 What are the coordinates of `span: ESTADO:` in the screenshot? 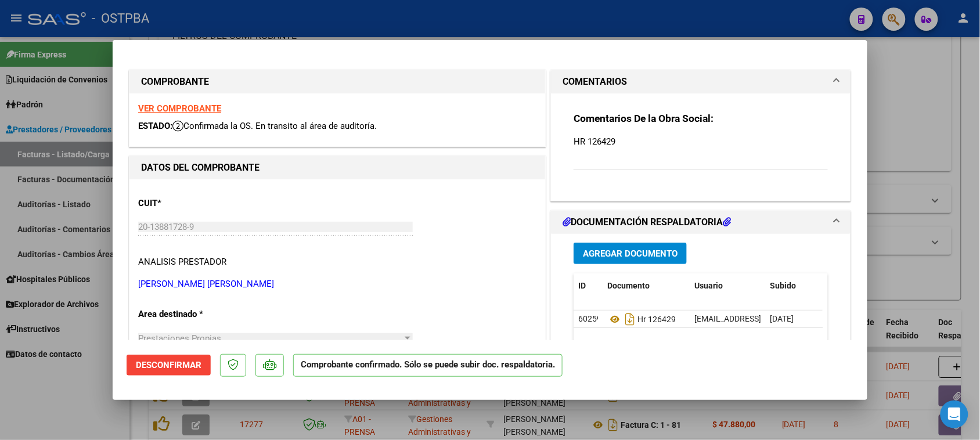 It's located at (155, 126).